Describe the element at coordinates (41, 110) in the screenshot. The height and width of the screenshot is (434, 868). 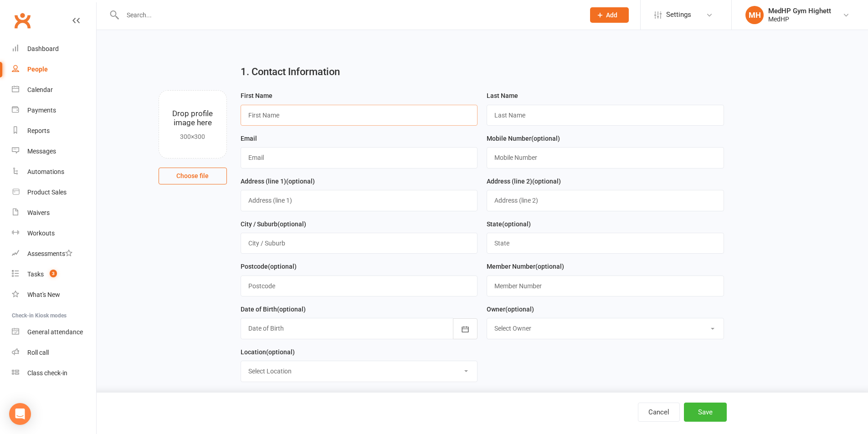
I see `div: Payments` at that location.